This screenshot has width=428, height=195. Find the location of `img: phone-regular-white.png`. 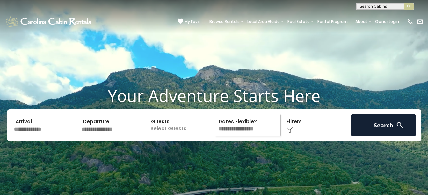

img: phone-regular-white.png is located at coordinates (410, 22).